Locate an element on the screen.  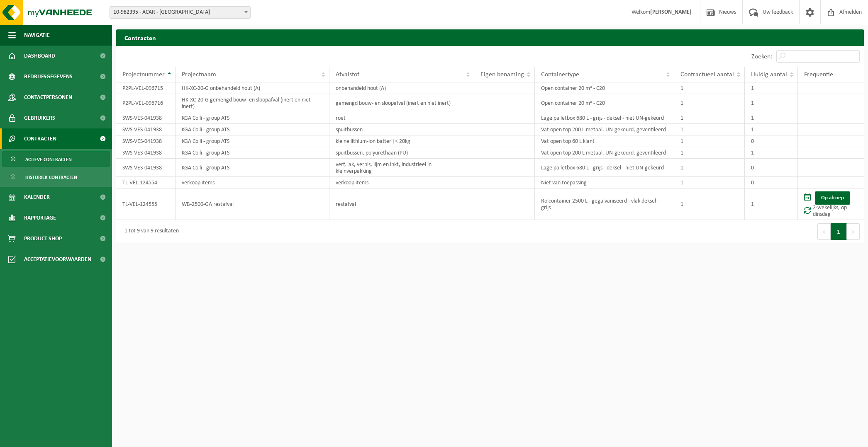
td: WB-2500-GA restafval is located at coordinates (252, 205).